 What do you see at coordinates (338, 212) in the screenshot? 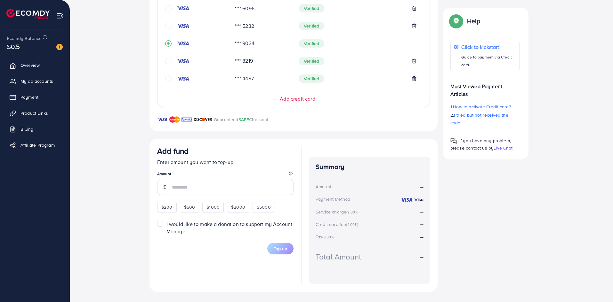
I see `div: Service charge` at bounding box center [338, 212].